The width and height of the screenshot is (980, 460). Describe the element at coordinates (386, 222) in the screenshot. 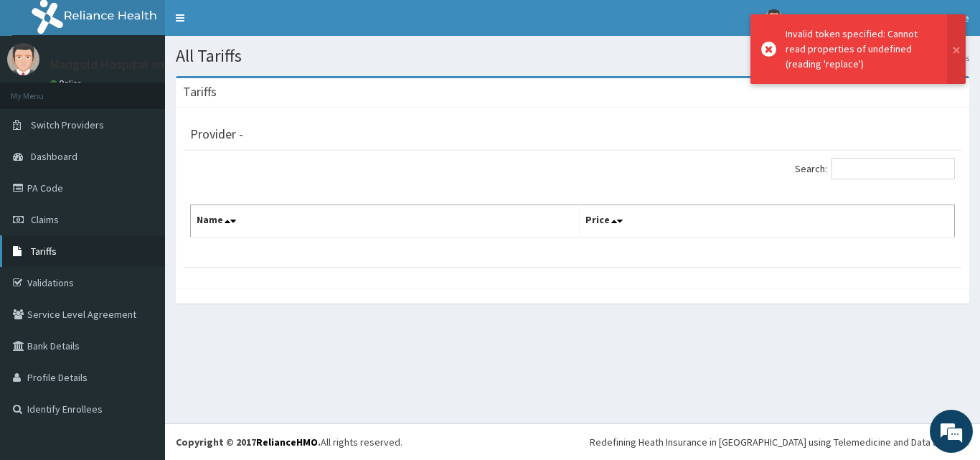

I see `th: Name` at that location.